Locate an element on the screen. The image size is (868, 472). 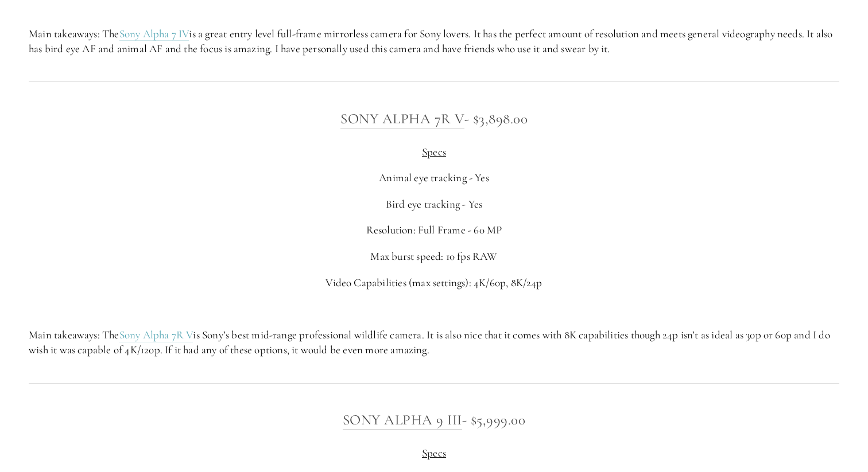
p: Max burst speed: 10 fps RAW is located at coordinates (434, 257).